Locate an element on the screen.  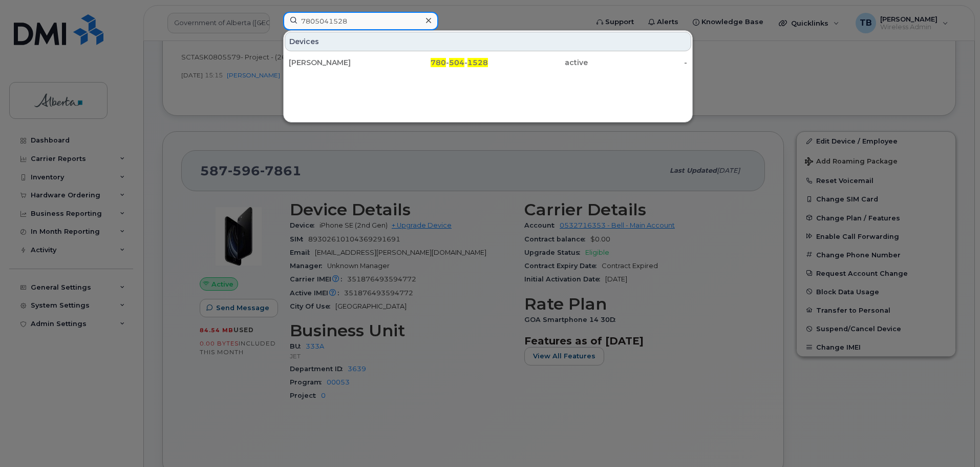
input: Find something... is located at coordinates (360, 21).